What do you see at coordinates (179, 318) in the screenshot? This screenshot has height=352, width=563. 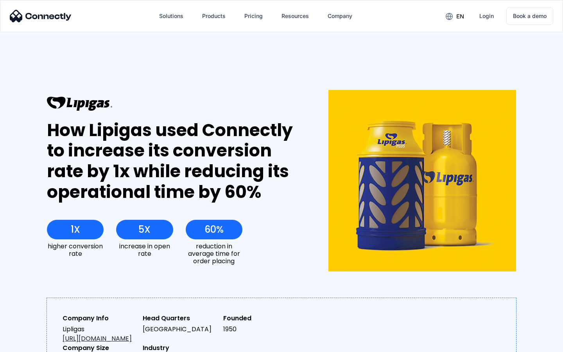 I see `div: Head Quarters` at bounding box center [179, 318].